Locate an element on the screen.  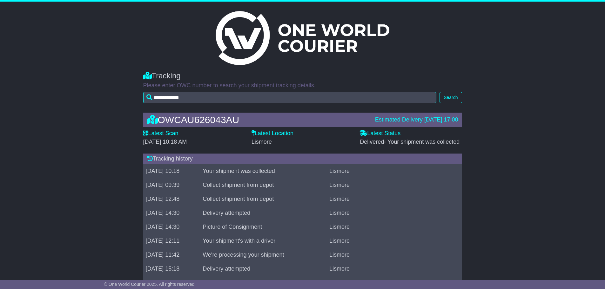
span: - Your shipment was collected is located at coordinates (422, 142).